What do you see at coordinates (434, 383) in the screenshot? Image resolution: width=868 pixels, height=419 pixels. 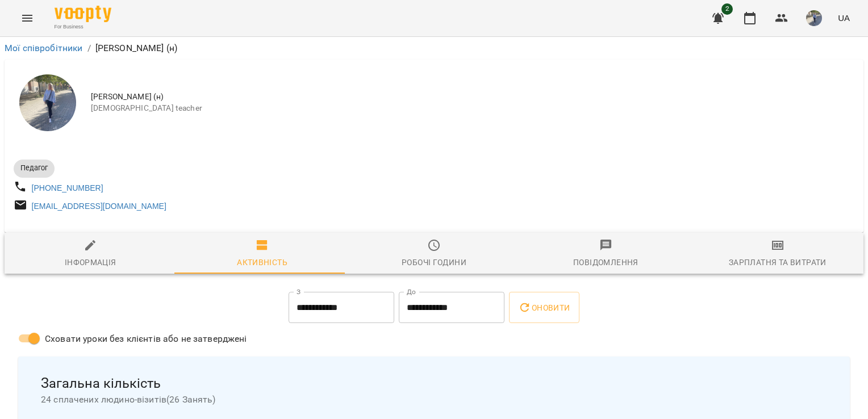 I see `span: Загальна кількість` at bounding box center [434, 383].